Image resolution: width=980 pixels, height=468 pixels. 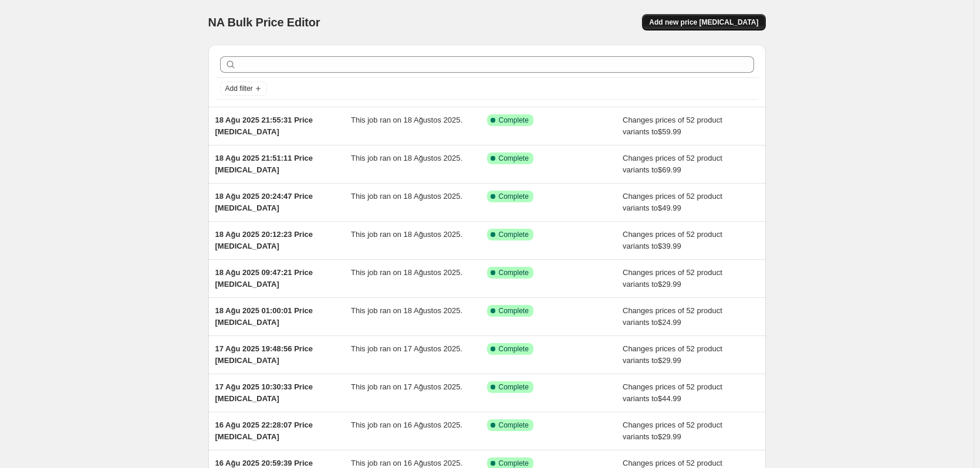 I want to click on span: $69.99, so click(x=669, y=170).